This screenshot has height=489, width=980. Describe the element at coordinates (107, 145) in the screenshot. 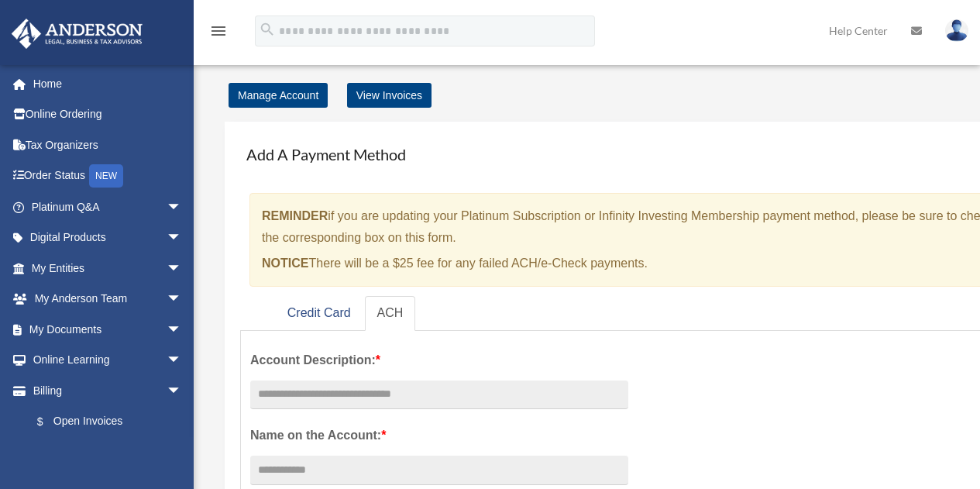

I see `a: Tax Organizers` at that location.